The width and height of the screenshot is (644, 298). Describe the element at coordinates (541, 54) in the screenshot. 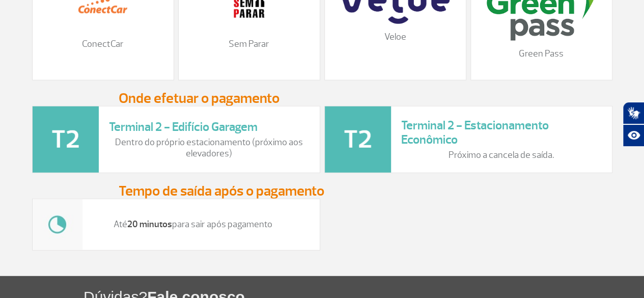

I see `p: Green Pass` at that location.